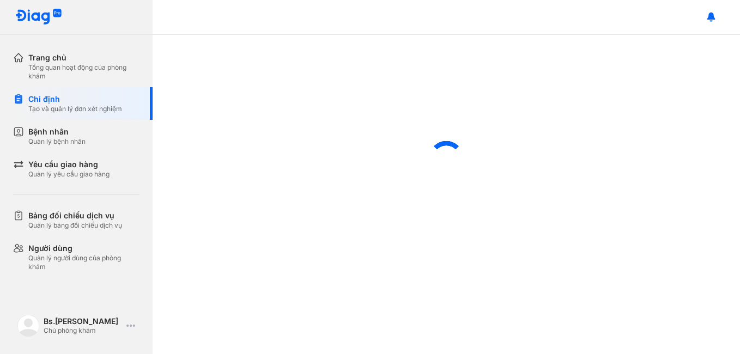 The height and width of the screenshot is (354, 740). Describe the element at coordinates (57, 142) in the screenshot. I see `div: Quản lý bệnh nhân` at that location.